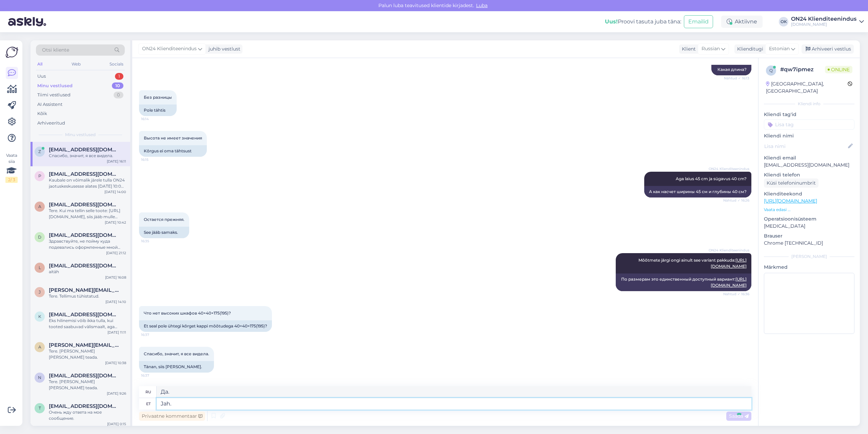 This screenshot has height=434, width=868. Describe the element at coordinates (809, 114) in the screenshot. I see `p: Kliendi tag'id` at that location.